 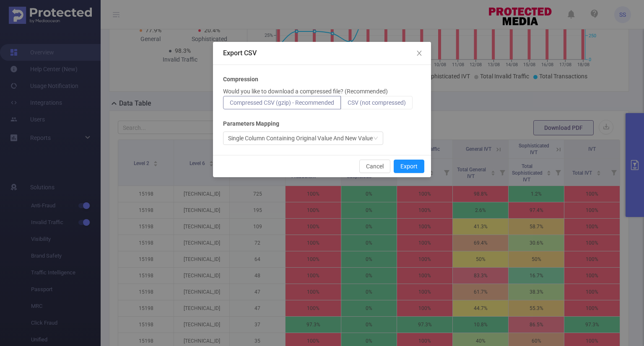 What do you see at coordinates (305, 91) in the screenshot?
I see `p: Would you like to download a compressed file? (Recommended)` at bounding box center [305, 91].